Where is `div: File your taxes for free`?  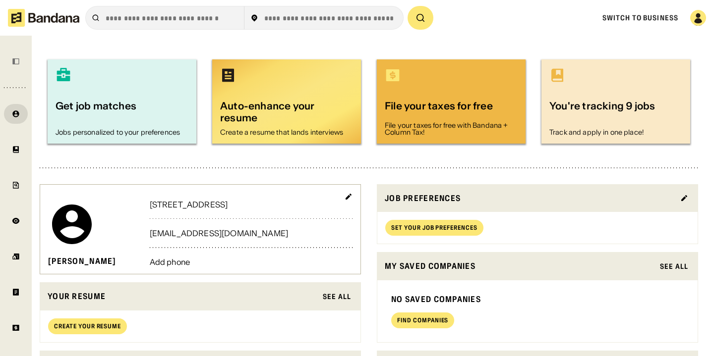 div: File your taxes for free is located at coordinates (451, 109).